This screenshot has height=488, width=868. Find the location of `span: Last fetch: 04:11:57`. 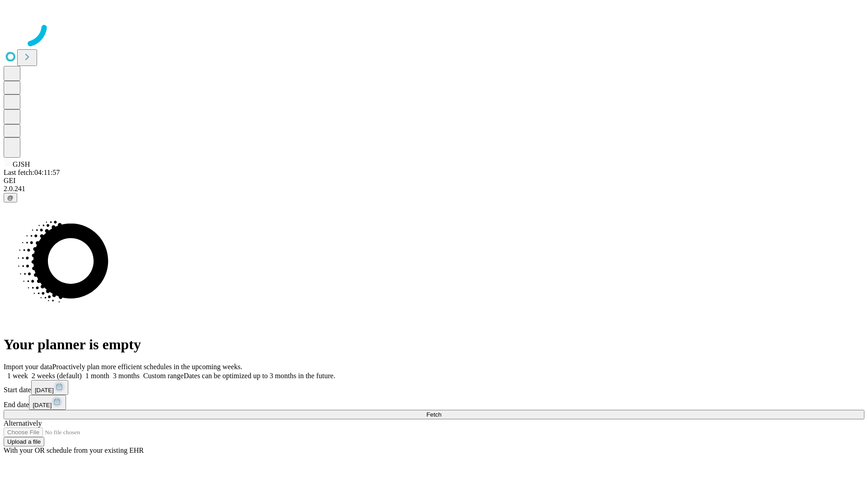

span: Last fetch: 04:11:57 is located at coordinates (32, 172).